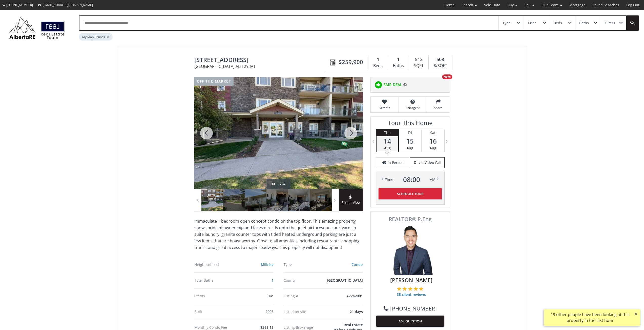 The height and width of the screenshot is (330, 644). What do you see at coordinates (95, 37) in the screenshot?
I see `div: My Map Bounds` at bounding box center [95, 37].